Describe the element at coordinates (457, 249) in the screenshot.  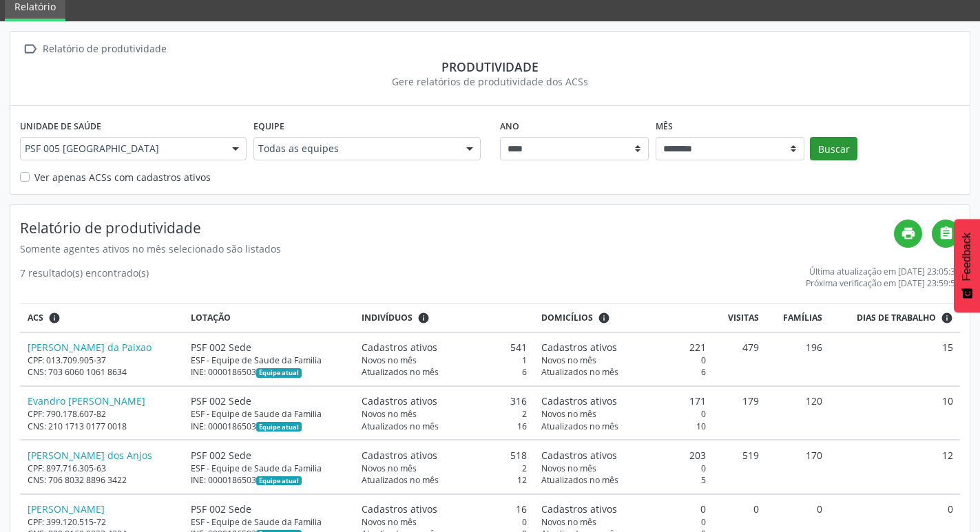
I see `div: Somente agentes ativos no mês selecionado são listados` at that location.